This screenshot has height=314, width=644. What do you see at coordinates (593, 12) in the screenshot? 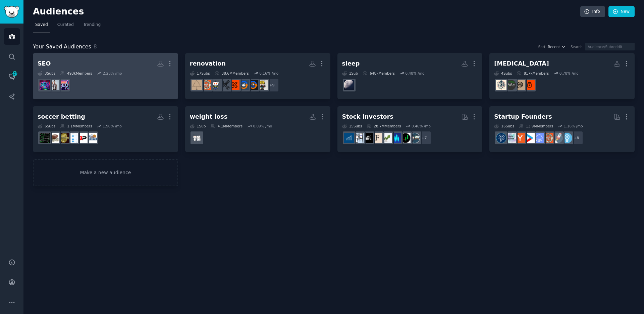
I see `a: Info` at bounding box center [593, 12].